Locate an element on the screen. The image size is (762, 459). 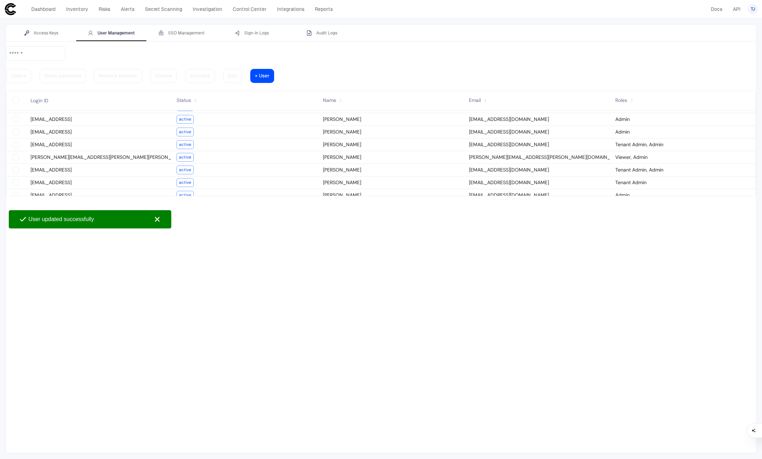
button: TJ is located at coordinates (753, 9).